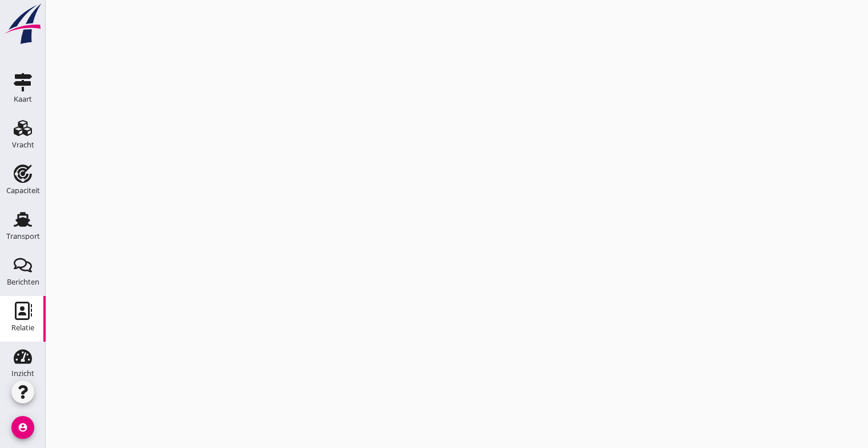 This screenshot has height=448, width=868. I want to click on div: Capaciteit, so click(23, 190).